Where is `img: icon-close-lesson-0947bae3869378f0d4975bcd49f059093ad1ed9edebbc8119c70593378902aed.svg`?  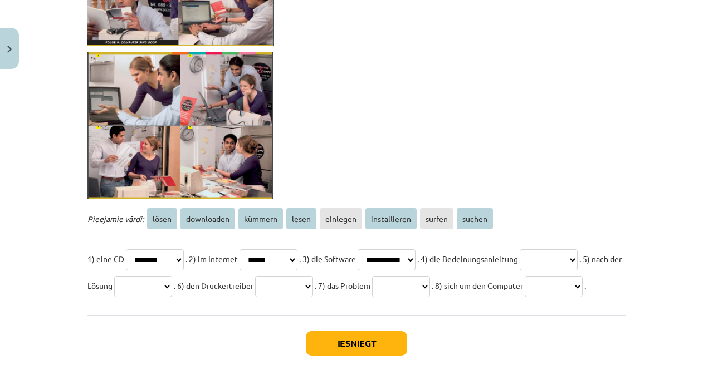
img: icon-close-lesson-0947bae3869378f0d4975bcd49f059093ad1ed9edebbc8119c70593378902aed.svg is located at coordinates (9, 49).